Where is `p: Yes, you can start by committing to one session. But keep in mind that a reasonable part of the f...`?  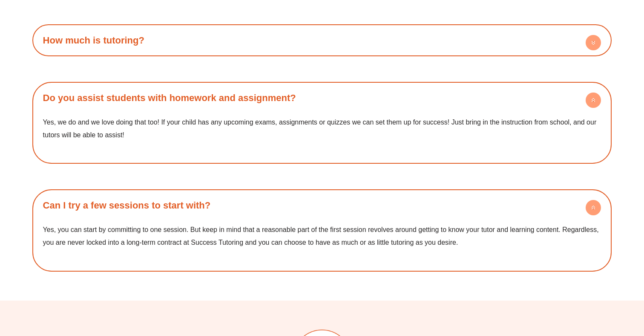
p: Yes, you can start by committing to one session. But keep in mind that a reasonable part of the f... is located at coordinates (322, 236).